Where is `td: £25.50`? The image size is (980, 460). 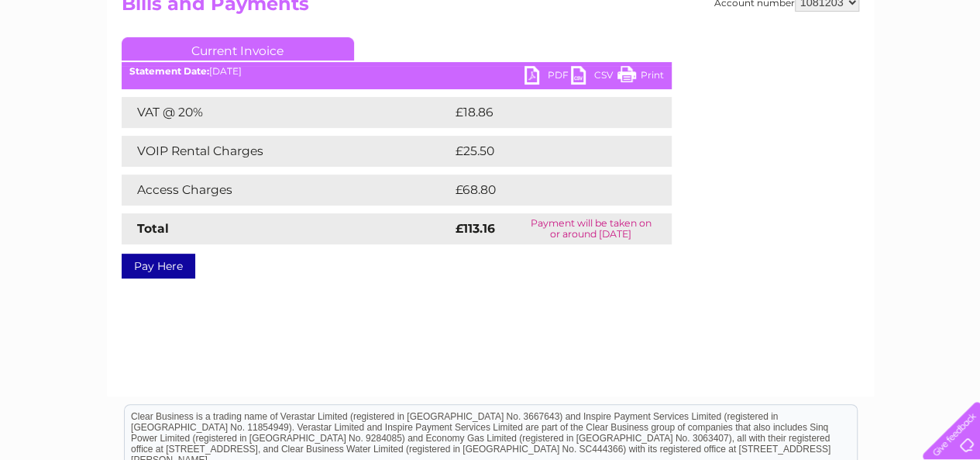 td: £25.50 is located at coordinates (545, 151).